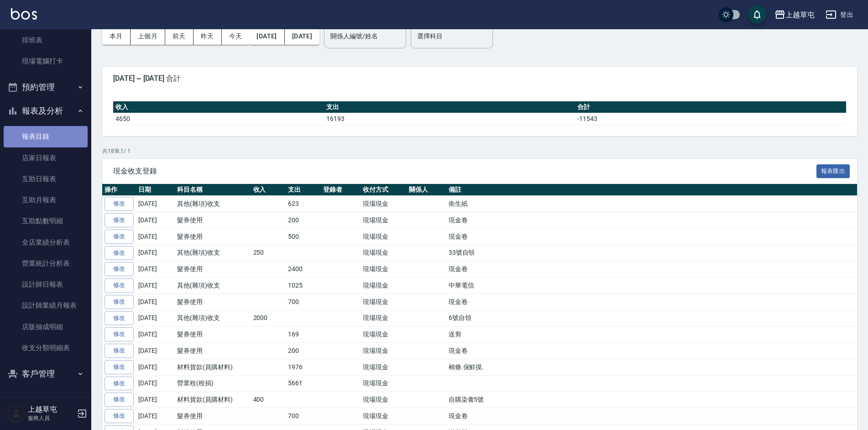 Image resolution: width=868 pixels, height=430 pixels. I want to click on a: 店家日報表, so click(46, 158).